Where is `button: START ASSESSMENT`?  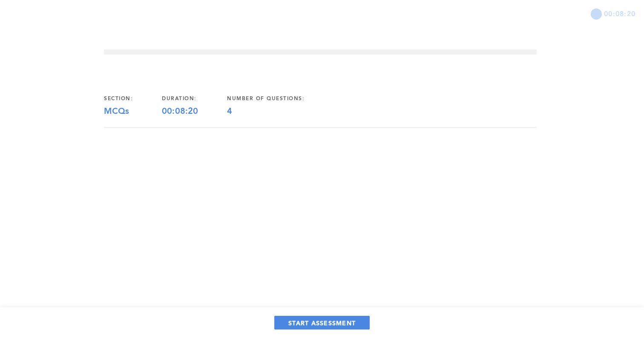
button: START ASSESSMENT is located at coordinates (322, 323).